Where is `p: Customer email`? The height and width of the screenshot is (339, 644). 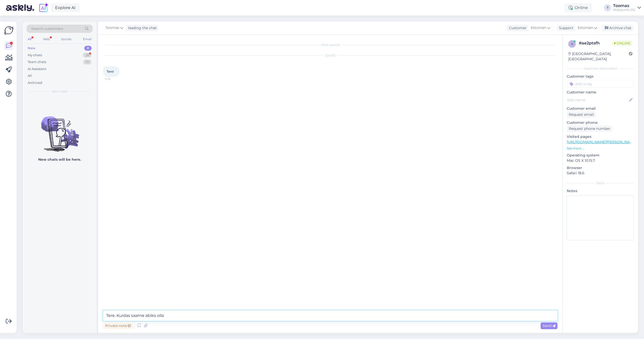 p: Customer email is located at coordinates (600, 108).